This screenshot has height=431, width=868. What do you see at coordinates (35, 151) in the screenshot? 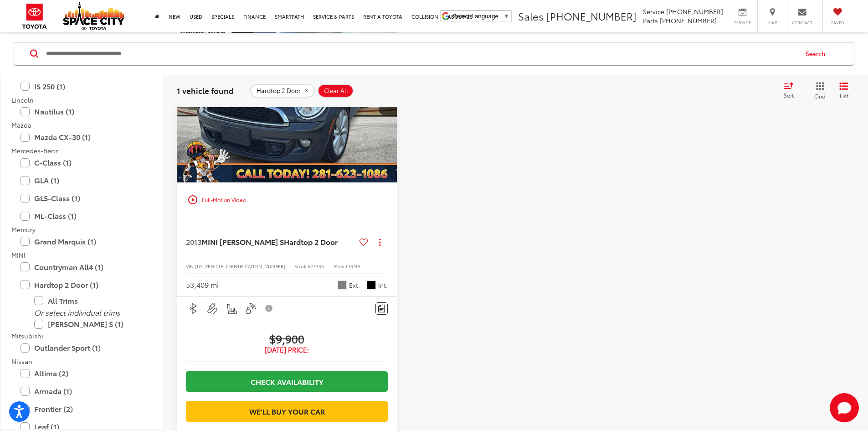
I see `span: Mercedes-Benz` at bounding box center [35, 151].